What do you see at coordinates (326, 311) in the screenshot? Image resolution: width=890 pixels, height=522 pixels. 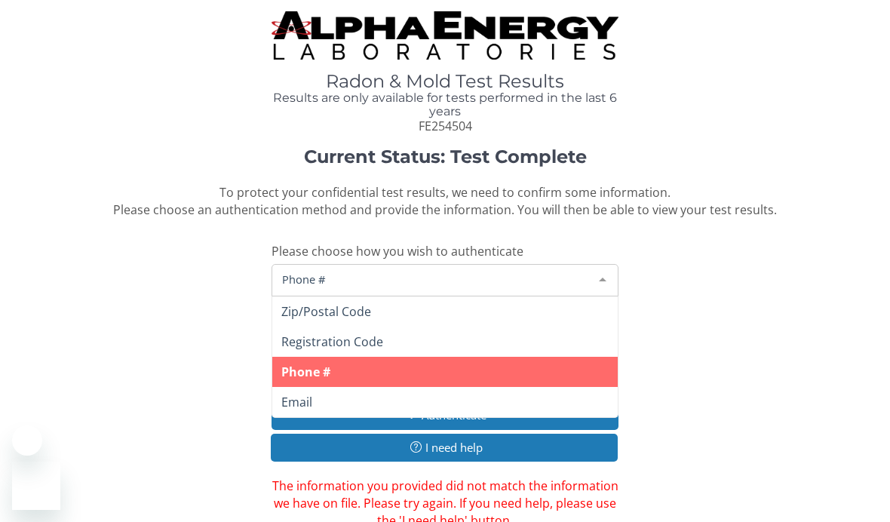 I see `span: Zip/Postal Code` at bounding box center [326, 311].